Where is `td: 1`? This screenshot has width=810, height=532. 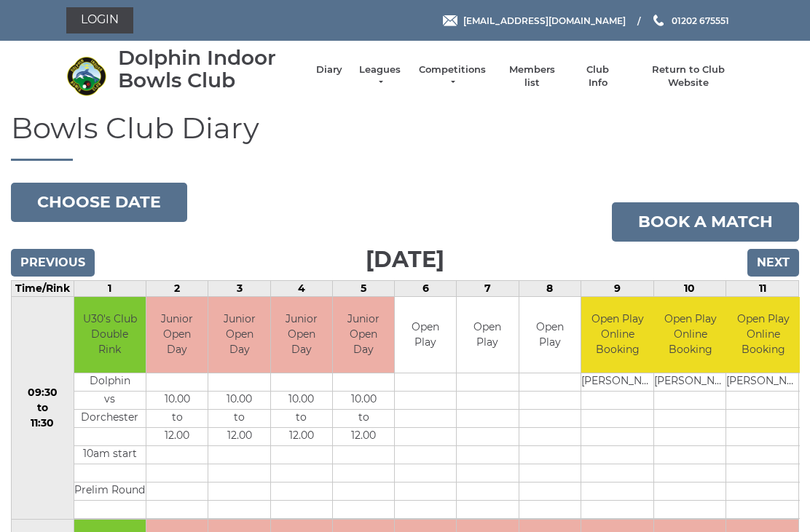 td: 1 is located at coordinates (110, 288).